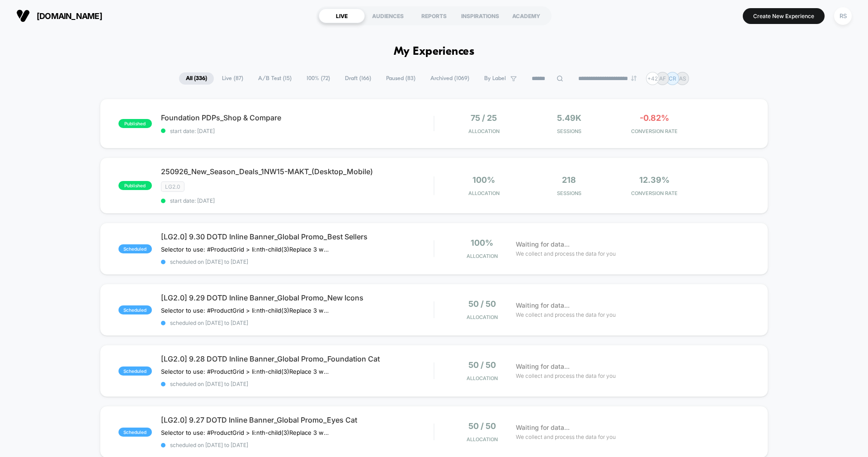 Image resolution: width=868 pixels, height=457 pixels. I want to click on div: INSPIRATIONS, so click(480, 16).